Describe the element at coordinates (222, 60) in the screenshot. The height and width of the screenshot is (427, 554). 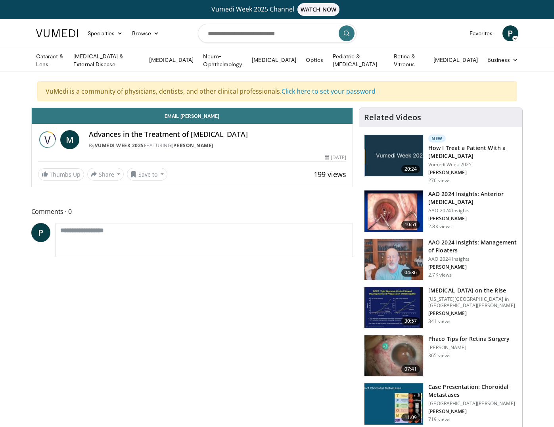
I see `a: Neuro-Ophthalmology` at that location.